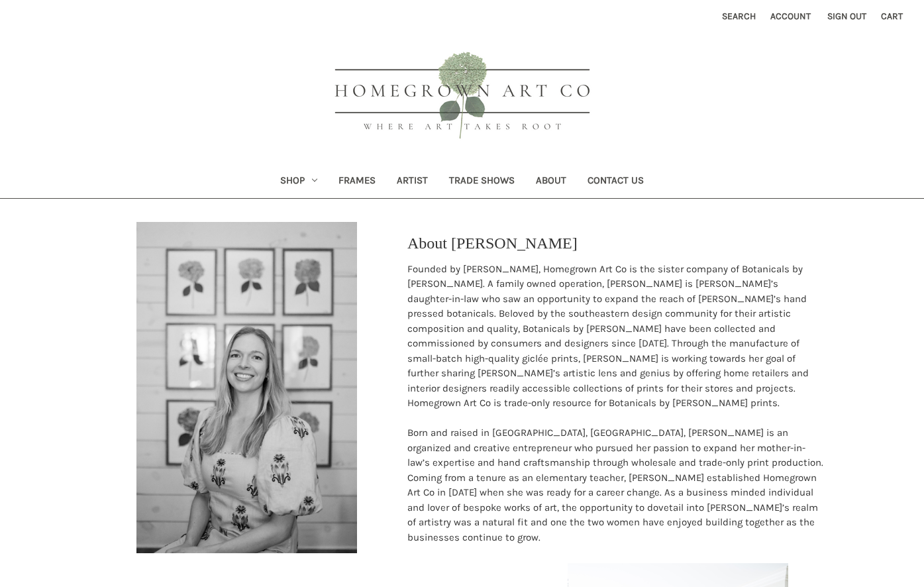  I want to click on a: Artist, so click(412, 182).